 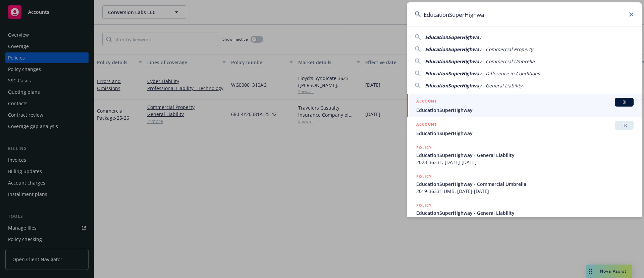 What do you see at coordinates (524, 129) in the screenshot?
I see `a: ACCOUNTTREducationSuperHighway` at bounding box center [524, 129].